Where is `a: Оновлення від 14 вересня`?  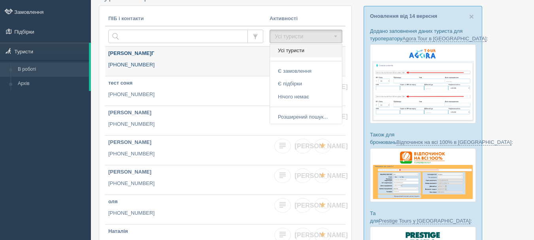 a: Оновлення від 14 вересня is located at coordinates (404, 16).